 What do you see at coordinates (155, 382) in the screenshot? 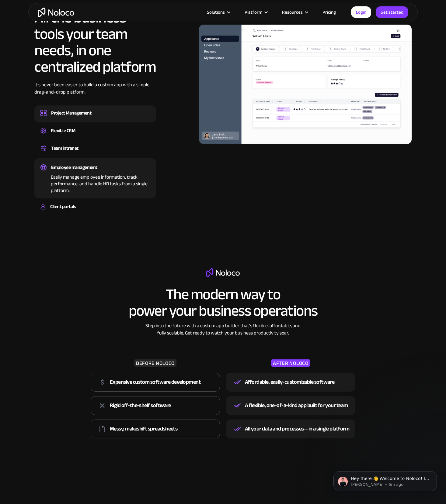
I see `div: Expensive custom software development` at bounding box center [155, 382].